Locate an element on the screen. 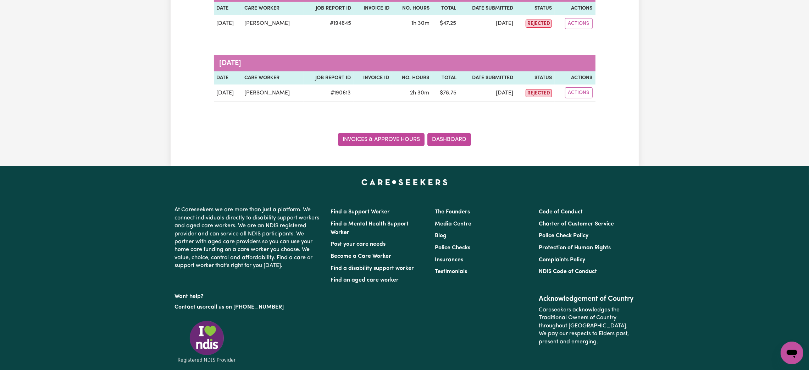 The image size is (809, 370). a: Police Checks is located at coordinates (453, 248).